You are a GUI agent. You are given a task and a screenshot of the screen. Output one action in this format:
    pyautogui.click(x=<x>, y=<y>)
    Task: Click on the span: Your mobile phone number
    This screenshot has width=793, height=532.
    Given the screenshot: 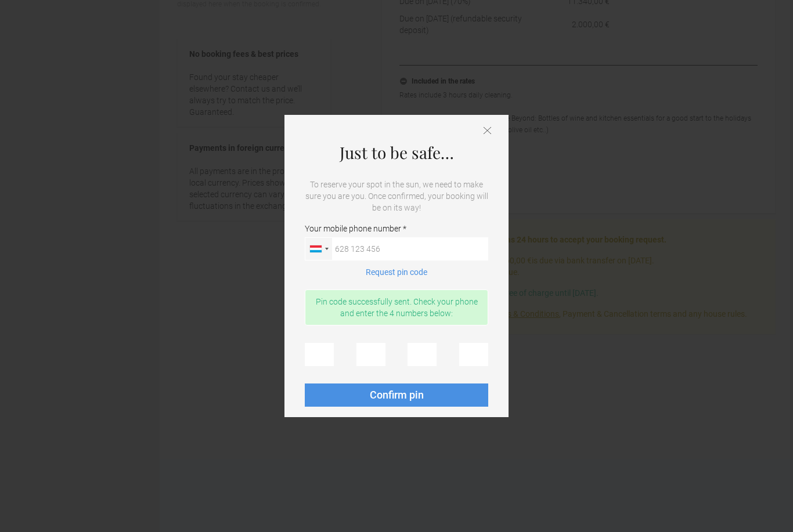 What is the action you would take?
    pyautogui.click(x=356, y=228)
    